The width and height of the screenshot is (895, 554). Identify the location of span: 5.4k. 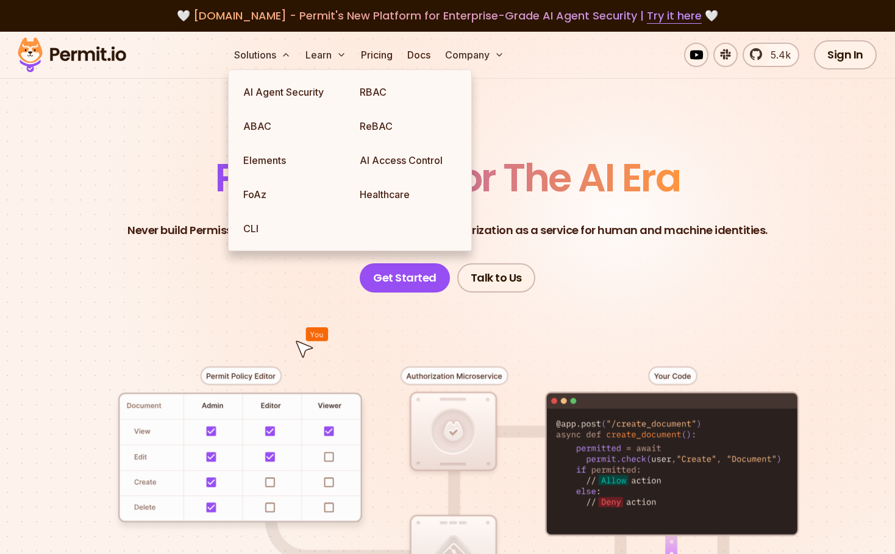
(777, 55).